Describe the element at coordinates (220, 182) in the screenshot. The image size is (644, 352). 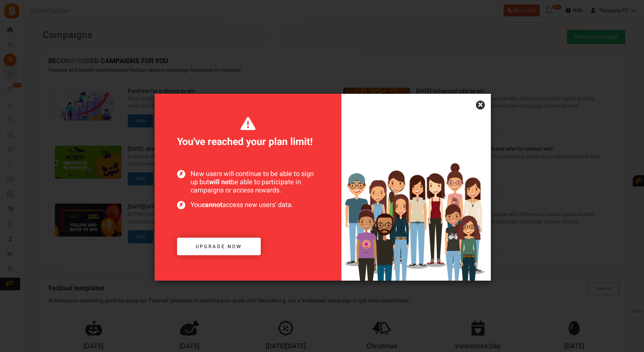
I see `b: will not` at that location.